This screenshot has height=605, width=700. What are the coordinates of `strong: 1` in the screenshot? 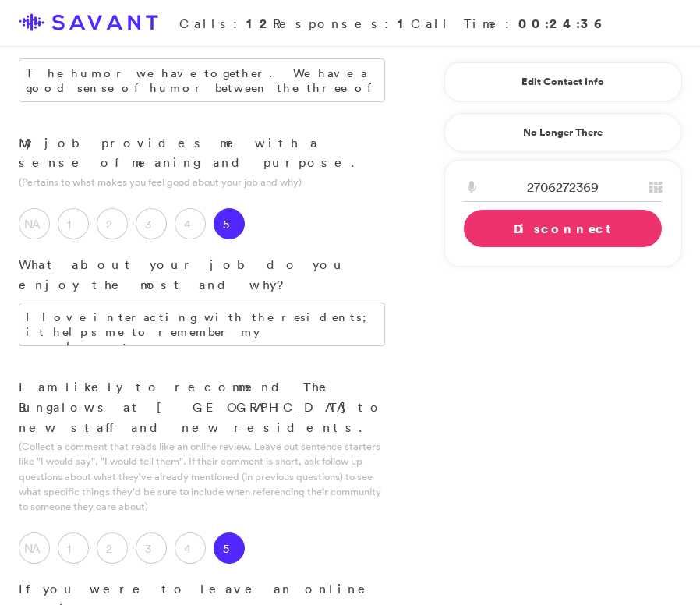 It's located at (403, 24).